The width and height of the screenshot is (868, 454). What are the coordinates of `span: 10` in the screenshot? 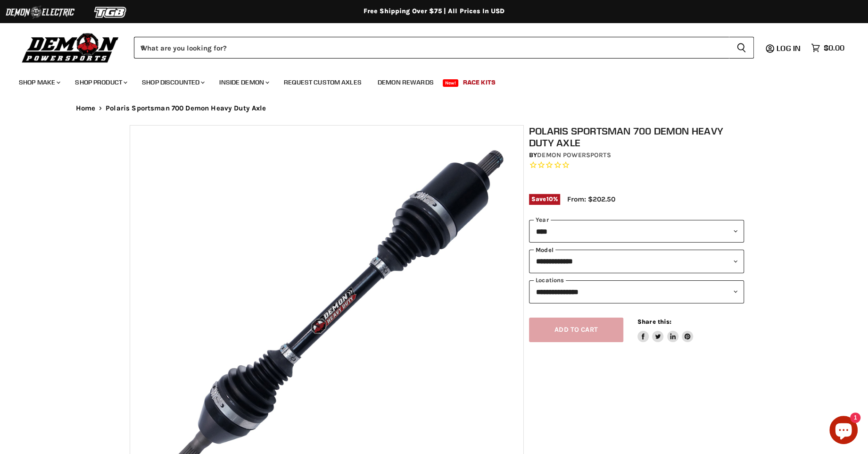 It's located at (549, 199).